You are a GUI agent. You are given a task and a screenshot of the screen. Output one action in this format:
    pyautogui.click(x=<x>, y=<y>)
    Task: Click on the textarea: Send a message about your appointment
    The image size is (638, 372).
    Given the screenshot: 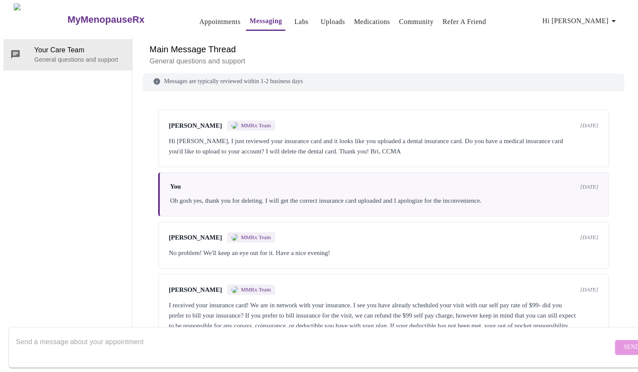 What is the action you would take?
    pyautogui.click(x=314, y=347)
    